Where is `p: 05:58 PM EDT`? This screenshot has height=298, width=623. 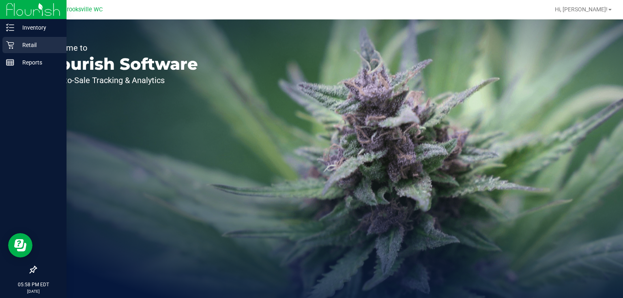 p: 05:58 PM EDT is located at coordinates (33, 285).